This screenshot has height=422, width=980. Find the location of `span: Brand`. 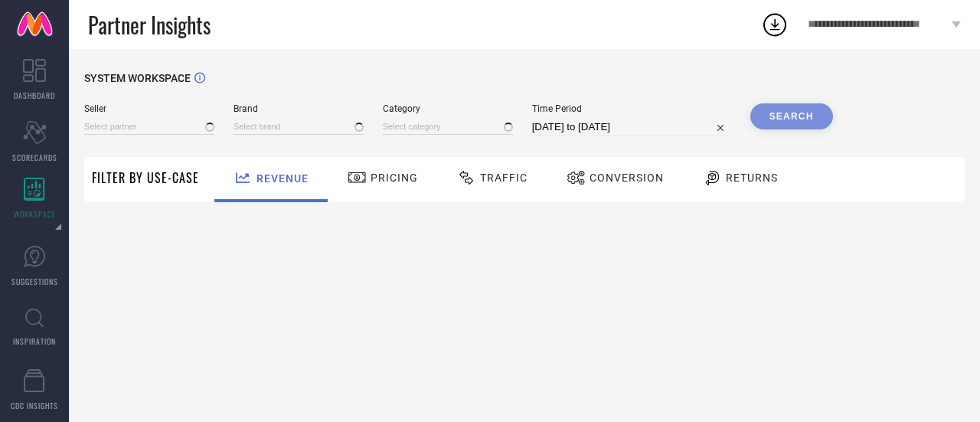

span: Brand is located at coordinates (299, 109).